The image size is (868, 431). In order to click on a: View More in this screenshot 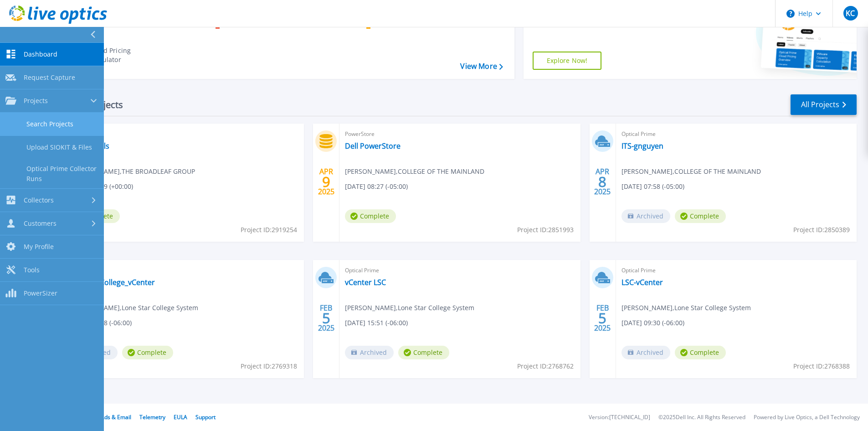, I will do `click(481, 66)`.